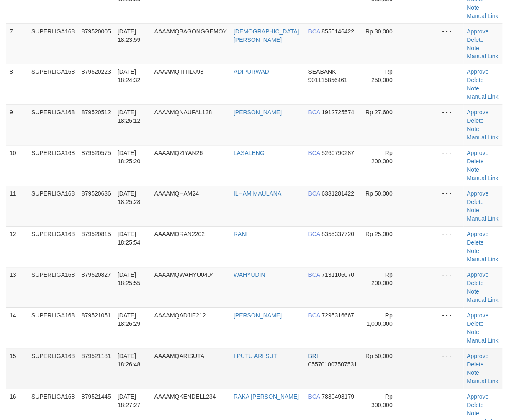  What do you see at coordinates (96, 275) in the screenshot?
I see `span: 879520827` at bounding box center [96, 275].